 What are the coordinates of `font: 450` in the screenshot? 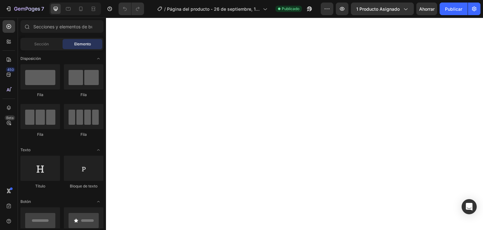 It's located at (10, 70).